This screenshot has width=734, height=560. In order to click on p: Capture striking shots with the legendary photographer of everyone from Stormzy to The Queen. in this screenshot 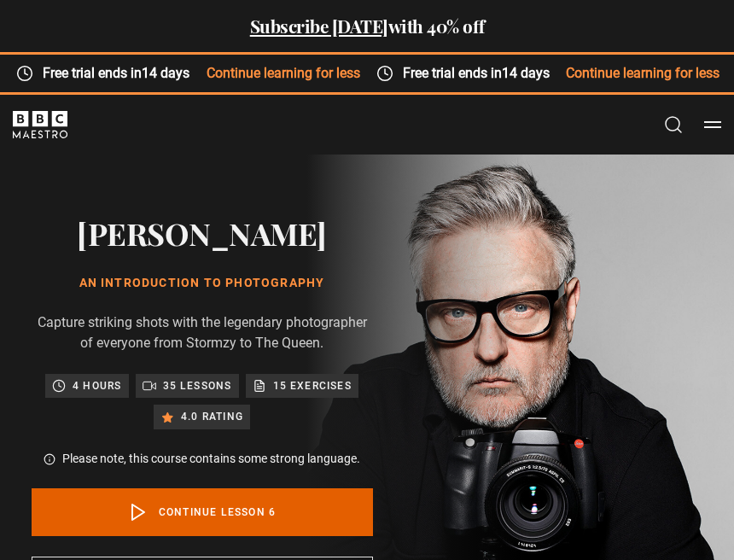, I will do `click(203, 332)`.